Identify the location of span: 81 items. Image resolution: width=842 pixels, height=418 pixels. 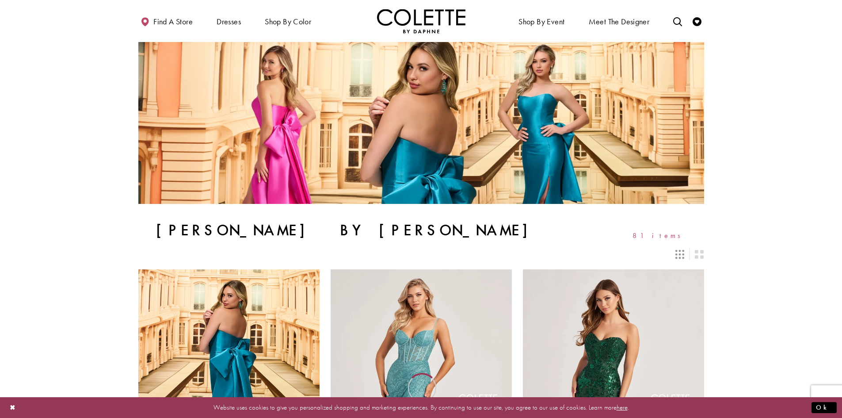
(659, 235).